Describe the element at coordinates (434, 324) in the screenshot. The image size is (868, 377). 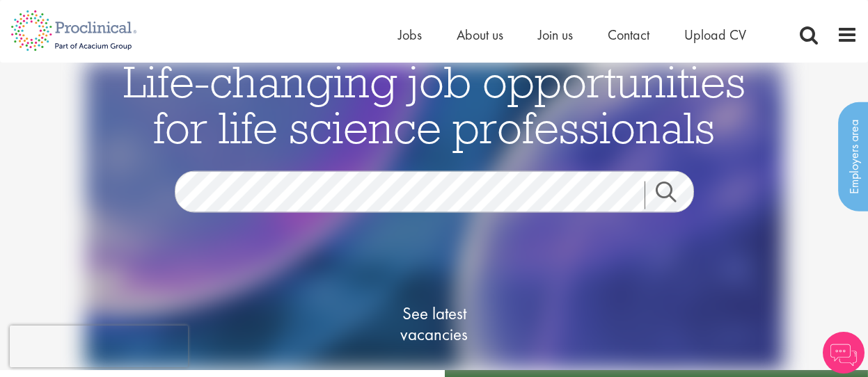
I see `span: See latest vacancies` at that location.